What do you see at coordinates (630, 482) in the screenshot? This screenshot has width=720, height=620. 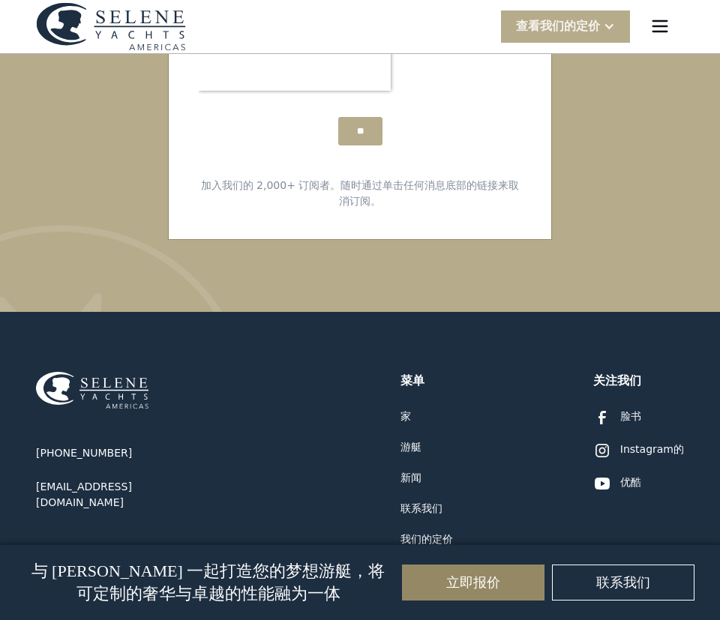 I see `div: 优酷` at bounding box center [630, 482].